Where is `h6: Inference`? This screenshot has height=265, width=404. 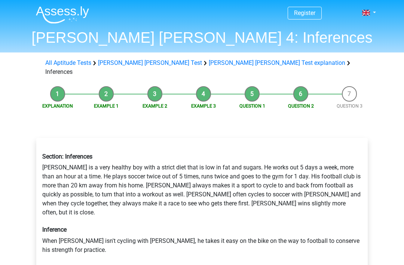
h6: Inference is located at coordinates (202, 229).